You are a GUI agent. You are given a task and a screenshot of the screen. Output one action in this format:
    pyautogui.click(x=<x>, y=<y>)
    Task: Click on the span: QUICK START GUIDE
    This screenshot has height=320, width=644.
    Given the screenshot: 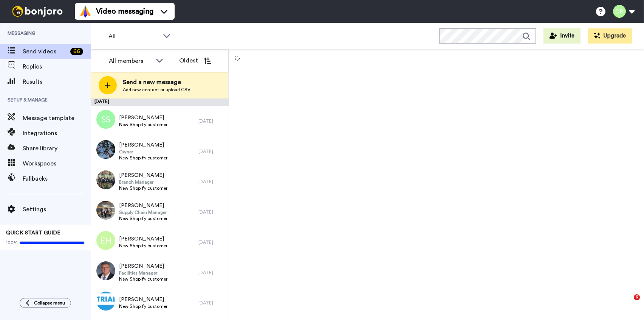 What is the action you would take?
    pyautogui.click(x=34, y=233)
    